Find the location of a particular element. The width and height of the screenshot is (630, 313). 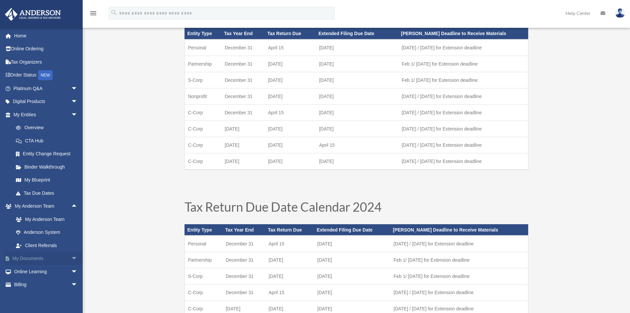

a: Online Ordering is located at coordinates (46, 49).